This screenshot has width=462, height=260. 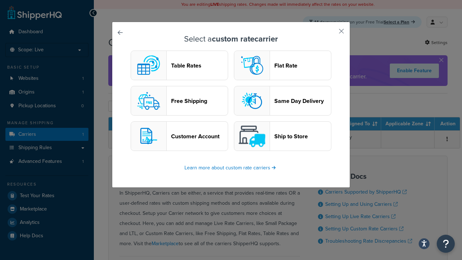 What do you see at coordinates (231, 168) in the screenshot?
I see `a: Learn more about custom rate carriers` at bounding box center [231, 168].